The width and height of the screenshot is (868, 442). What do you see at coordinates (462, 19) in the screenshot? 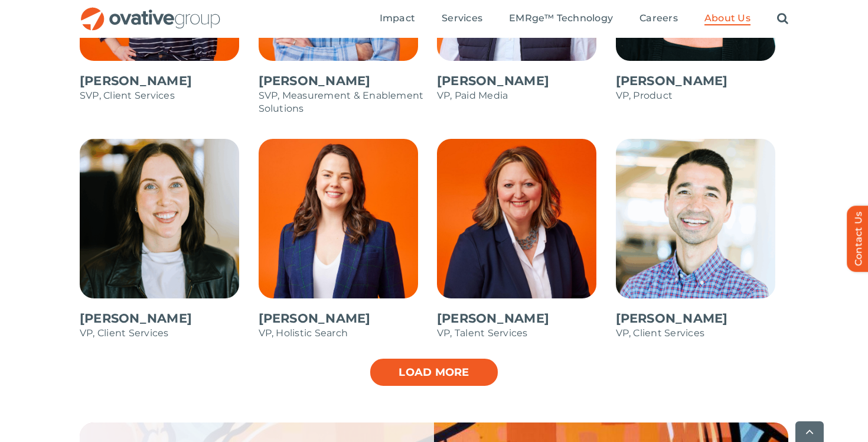
I see `a: Services` at bounding box center [462, 19].